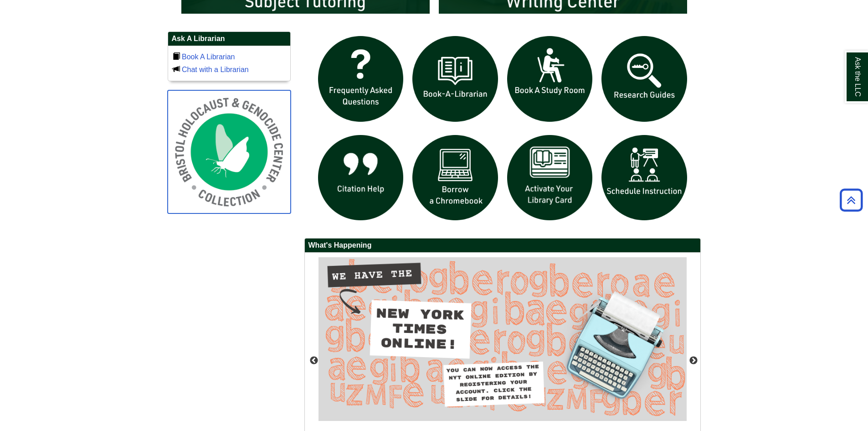 The height and width of the screenshot is (431, 868). What do you see at coordinates (360, 178) in the screenshot?
I see `img: citation help icon links to citation help guide page` at bounding box center [360, 178].